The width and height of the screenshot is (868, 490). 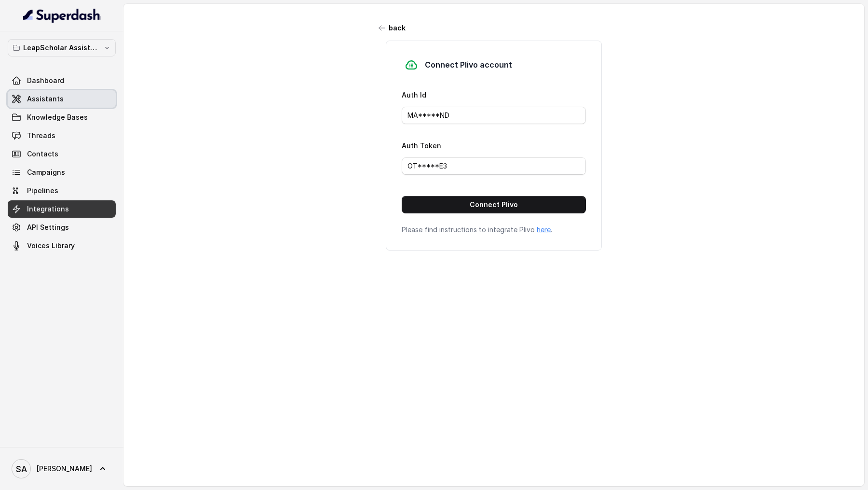 What do you see at coordinates (392, 28) in the screenshot?
I see `button: back` at bounding box center [392, 28].